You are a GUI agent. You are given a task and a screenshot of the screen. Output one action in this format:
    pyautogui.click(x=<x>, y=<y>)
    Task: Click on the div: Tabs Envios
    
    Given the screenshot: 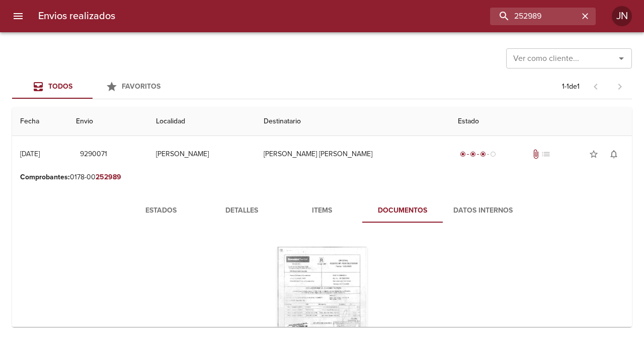 What is the action you would take?
    pyautogui.click(x=93, y=86)
    